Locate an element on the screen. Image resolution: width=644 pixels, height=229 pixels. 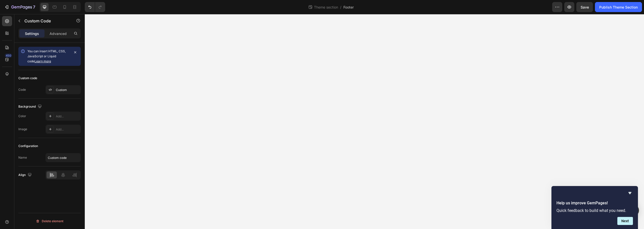
button: Delete element is located at coordinates (49, 221).